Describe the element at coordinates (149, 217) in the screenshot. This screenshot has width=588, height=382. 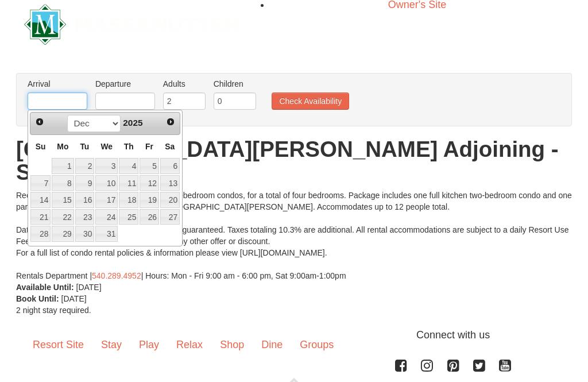
I see `a: 26` at that location.